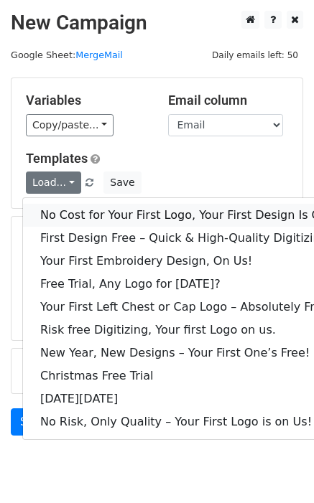 Image resolution: width=314 pixels, height=503 pixels. I want to click on a: Send, so click(34, 422).